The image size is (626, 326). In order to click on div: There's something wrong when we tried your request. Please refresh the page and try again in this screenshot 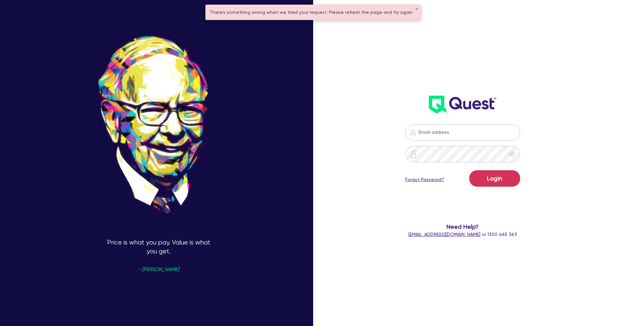, I will do `click(313, 12)`.